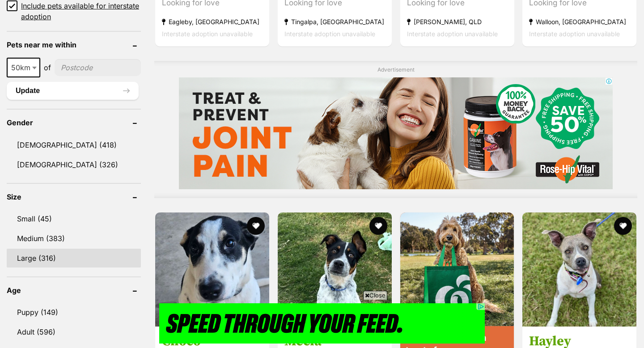 The width and height of the screenshot is (644, 348). I want to click on header: Size, so click(74, 197).